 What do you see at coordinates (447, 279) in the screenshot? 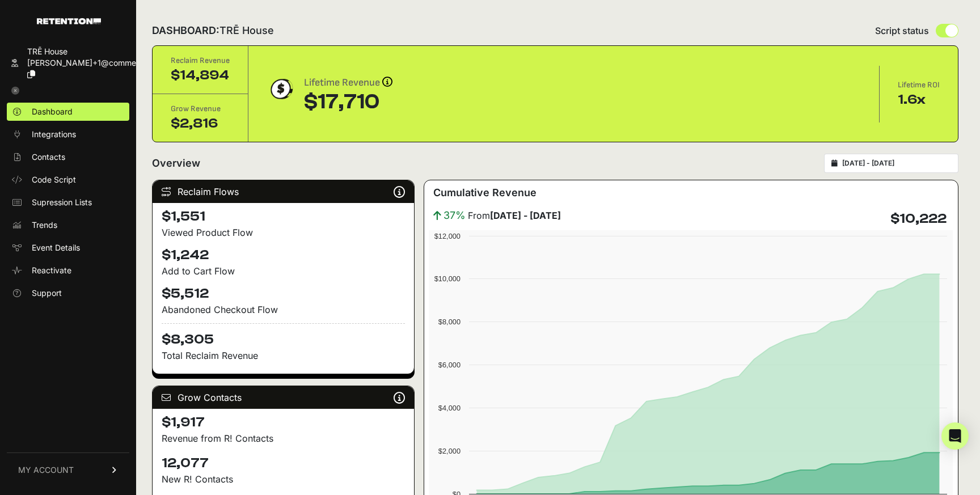
I see `text: $10,000` at bounding box center [447, 279].